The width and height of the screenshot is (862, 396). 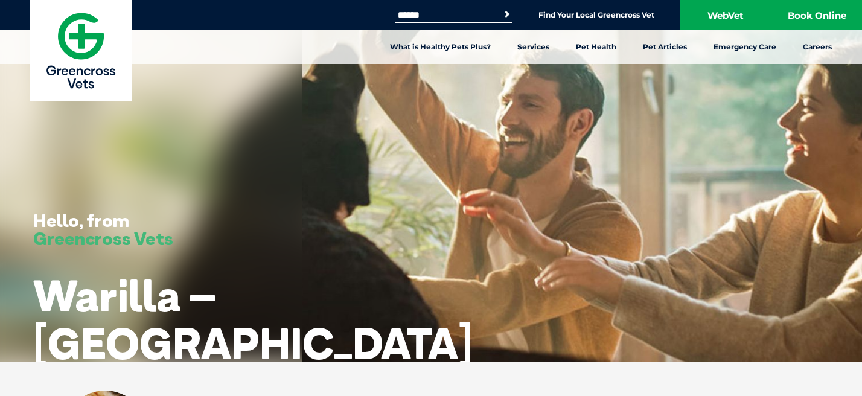 I want to click on a: Emergency Care, so click(x=745, y=47).